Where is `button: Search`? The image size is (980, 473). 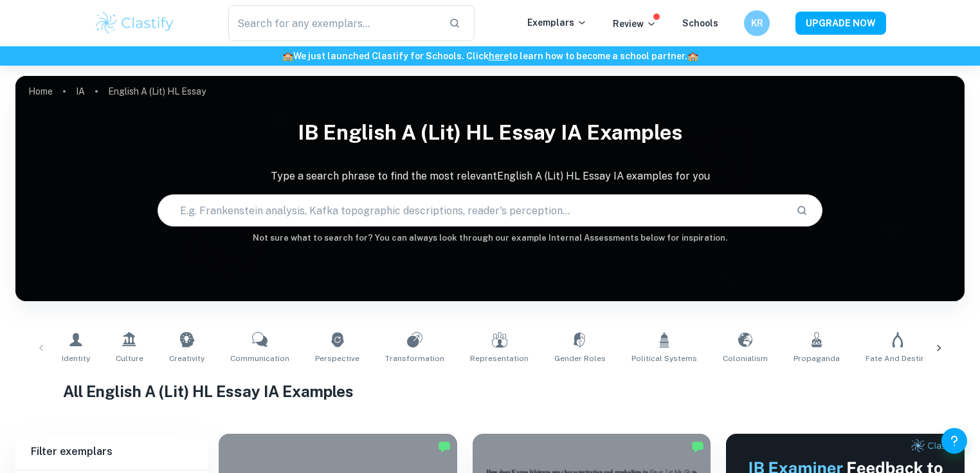 button: Search is located at coordinates (802, 210).